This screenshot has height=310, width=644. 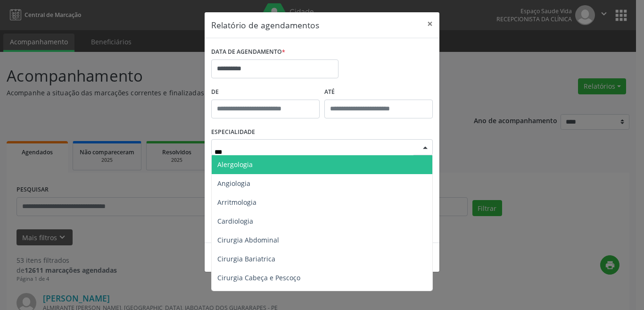 I want to click on span: Cirurgia Bariatrica, so click(x=246, y=258).